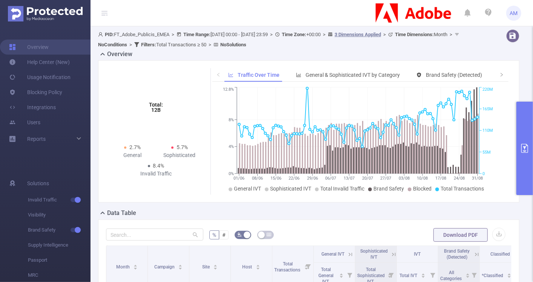 Image resolution: width=533 pixels, height=282 pixels. Describe the element at coordinates (483, 174) in the screenshot. I see `tspan: 0` at that location.